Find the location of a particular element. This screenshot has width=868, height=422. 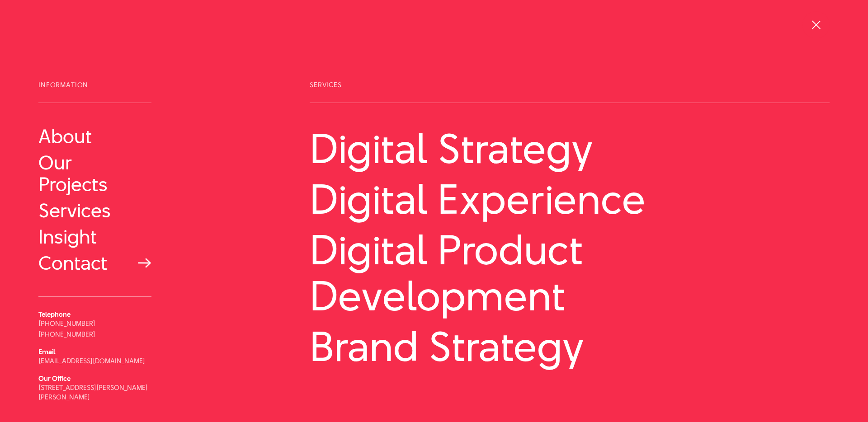

a: Digital Strategy is located at coordinates (570, 149).